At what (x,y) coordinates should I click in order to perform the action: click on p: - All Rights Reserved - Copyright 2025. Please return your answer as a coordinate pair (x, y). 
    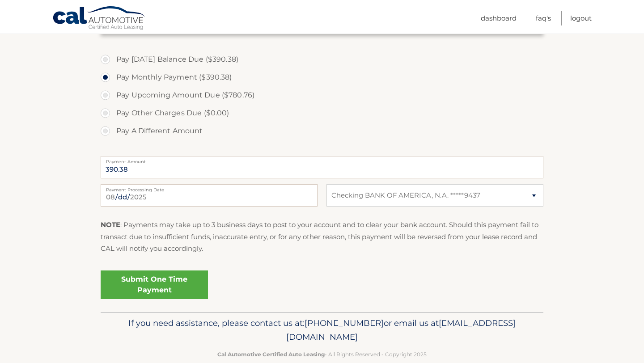
    Looking at the image, I should click on (322, 354).